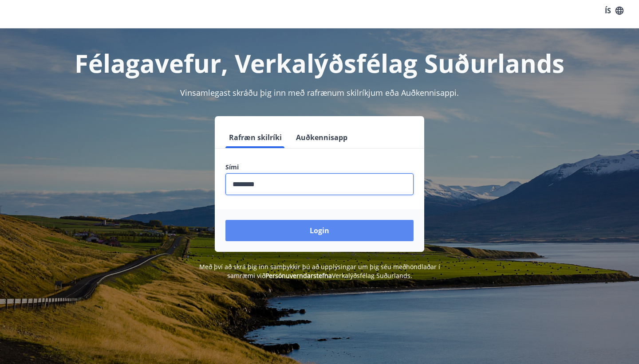 The width and height of the screenshot is (639, 364). Describe the element at coordinates (320, 93) in the screenshot. I see `span: Vinsamlegast skráðu þig inn með rafrænum skilríkjum eða Auðkennisappi.` at that location.